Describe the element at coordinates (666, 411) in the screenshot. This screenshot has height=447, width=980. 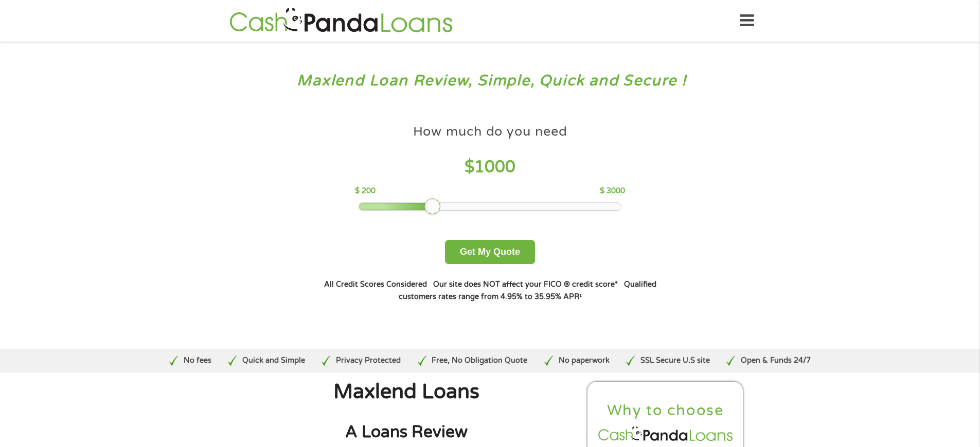
I see `h2: Why to choose` at that location.